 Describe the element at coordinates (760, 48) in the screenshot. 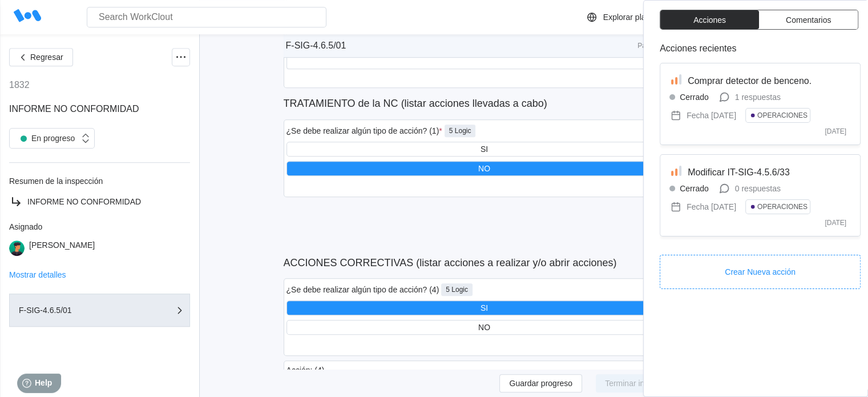

I see `div: Acciones recientes` at that location.